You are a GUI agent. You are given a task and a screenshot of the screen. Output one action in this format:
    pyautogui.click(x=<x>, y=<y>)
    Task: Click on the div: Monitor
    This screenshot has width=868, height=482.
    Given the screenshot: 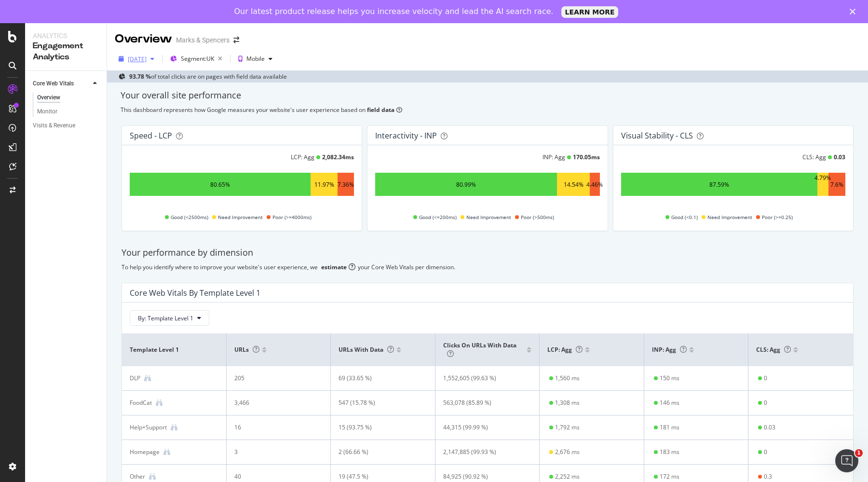 What is the action you would take?
    pyautogui.click(x=47, y=111)
    